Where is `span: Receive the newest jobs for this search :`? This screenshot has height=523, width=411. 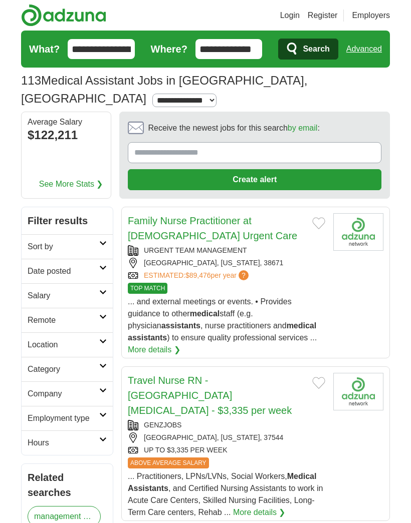 span: Receive the newest jobs for this search : is located at coordinates (233, 128).